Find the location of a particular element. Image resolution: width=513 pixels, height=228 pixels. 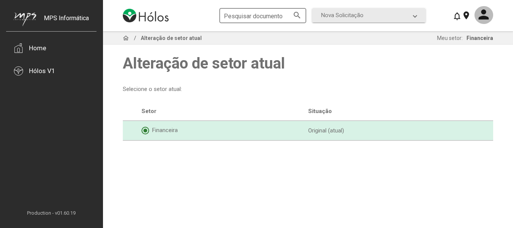

div: Selecione o setor atual: is located at coordinates (152, 89).